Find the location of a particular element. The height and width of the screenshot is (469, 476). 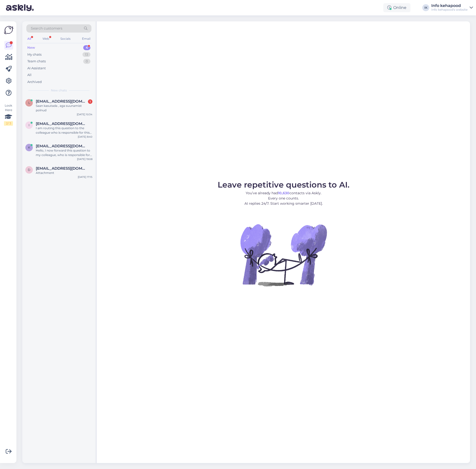

div: IK is located at coordinates (426, 8).